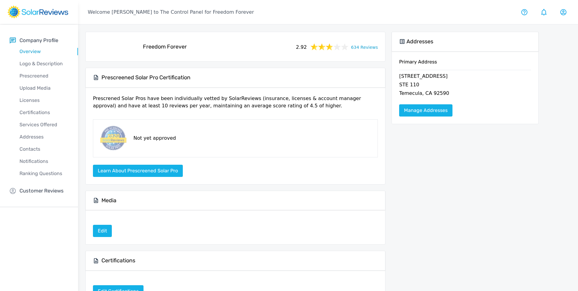 The width and height of the screenshot is (578, 291). I want to click on h5: Freedom Forever, so click(165, 47).